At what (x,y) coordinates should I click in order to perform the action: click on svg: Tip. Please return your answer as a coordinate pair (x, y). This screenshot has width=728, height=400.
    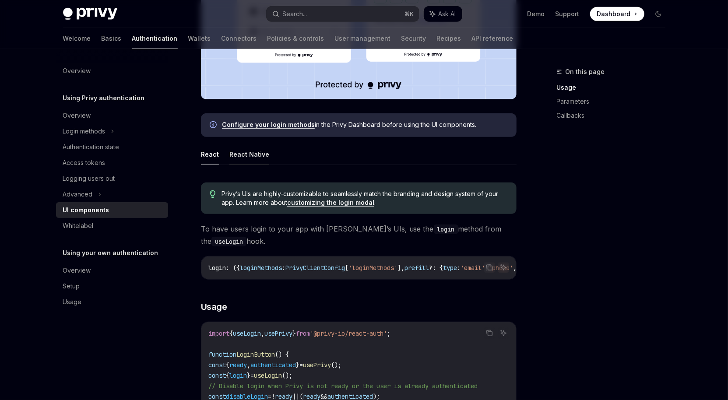
    Looking at the image, I should click on (213, 194).